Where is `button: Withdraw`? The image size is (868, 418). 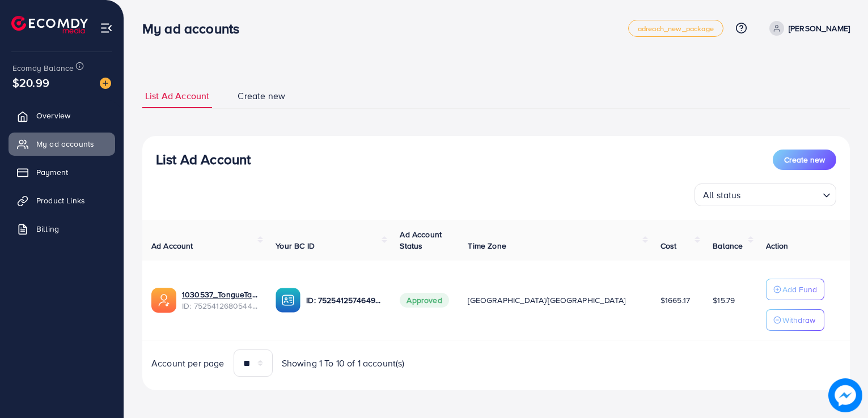 button: Withdraw is located at coordinates (795, 320).